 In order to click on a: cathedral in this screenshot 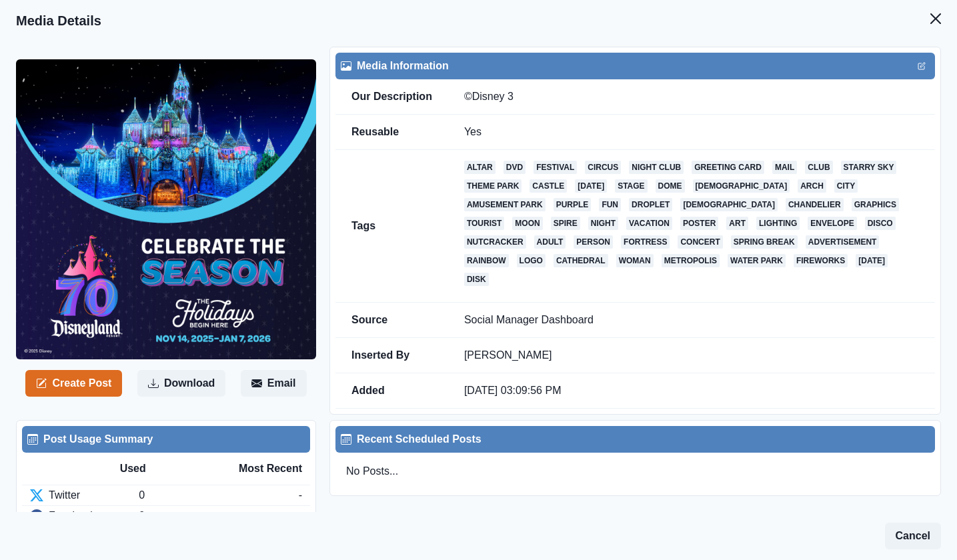, I will do `click(580, 260)`.